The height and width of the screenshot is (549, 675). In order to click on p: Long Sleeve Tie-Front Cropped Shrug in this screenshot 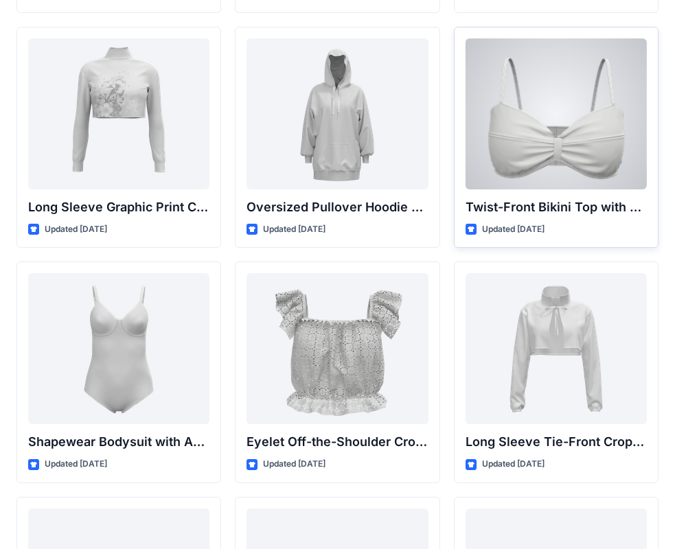, I will do `click(556, 442)`.